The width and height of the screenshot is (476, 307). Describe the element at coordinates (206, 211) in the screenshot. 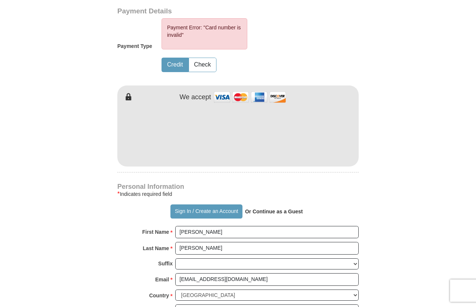

I see `button: Sign In / Create an Account` at that location.